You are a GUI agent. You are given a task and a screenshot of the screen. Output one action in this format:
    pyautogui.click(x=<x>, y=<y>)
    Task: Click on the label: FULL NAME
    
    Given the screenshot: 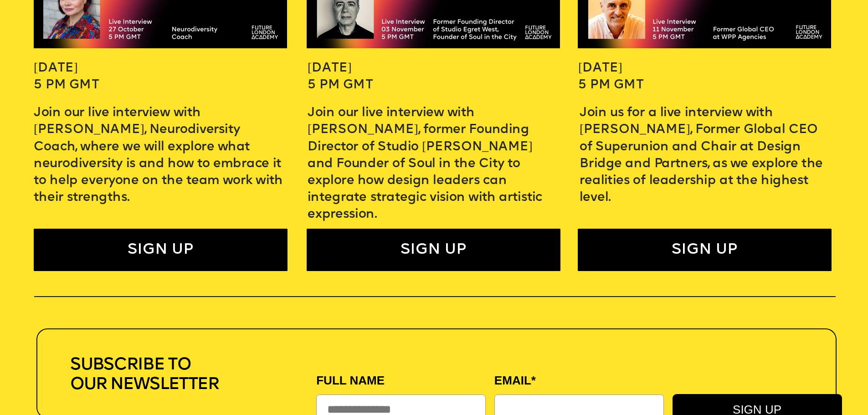 What is the action you would take?
    pyautogui.click(x=57, y=26)
    